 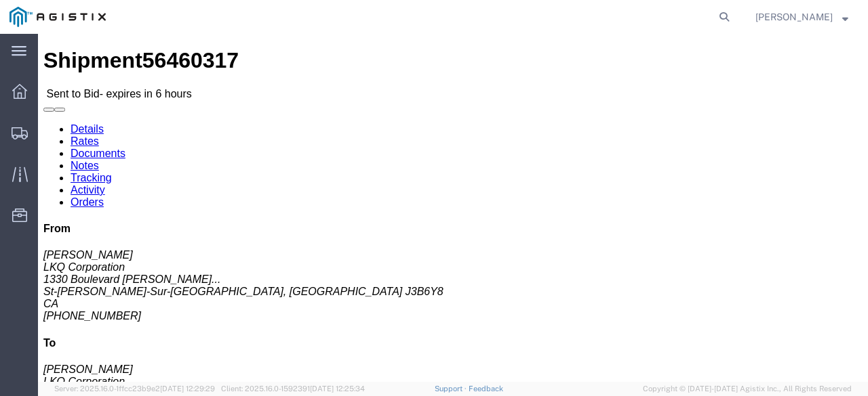 What do you see at coordinates (485, 389) in the screenshot?
I see `a: Feedback` at bounding box center [485, 389].